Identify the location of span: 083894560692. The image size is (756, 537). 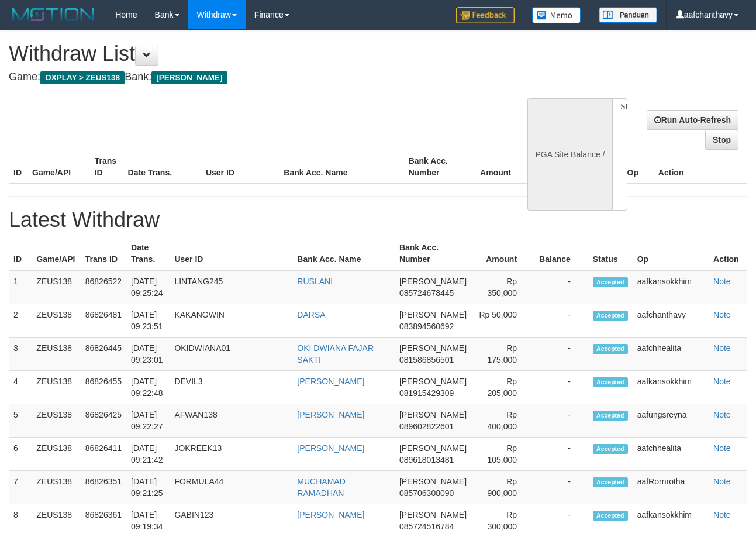
(427, 327).